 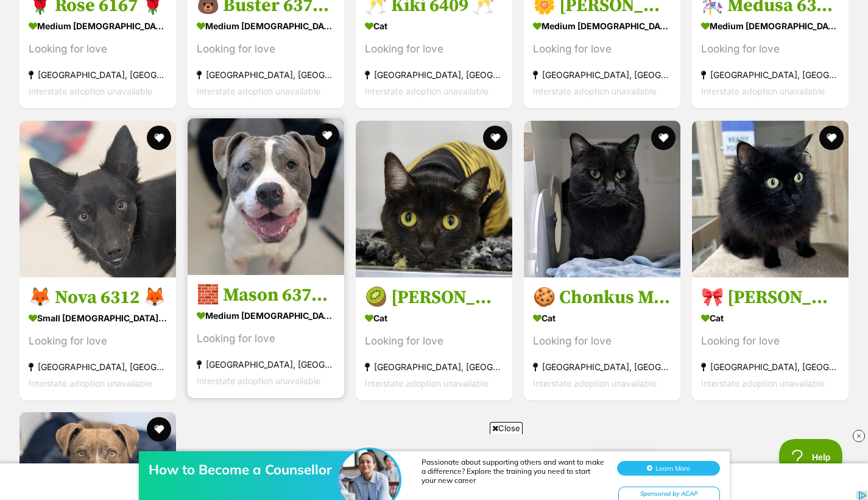 I want to click on img: close_rtb.svg, so click(x=859, y=436).